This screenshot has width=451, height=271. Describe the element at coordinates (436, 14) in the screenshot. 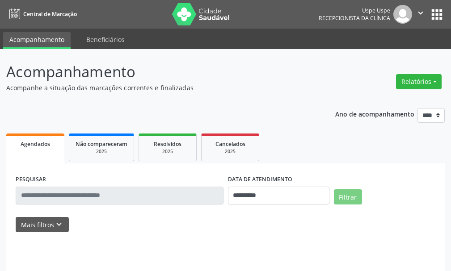

I see `button: apps` at that location.